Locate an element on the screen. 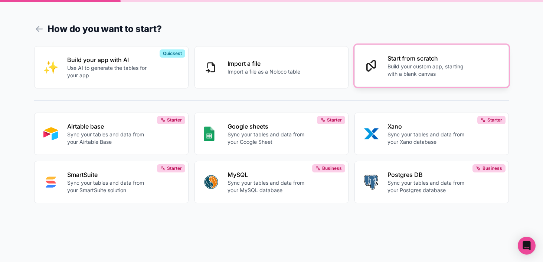 The image size is (543, 262). p: MySQL is located at coordinates (269, 174).